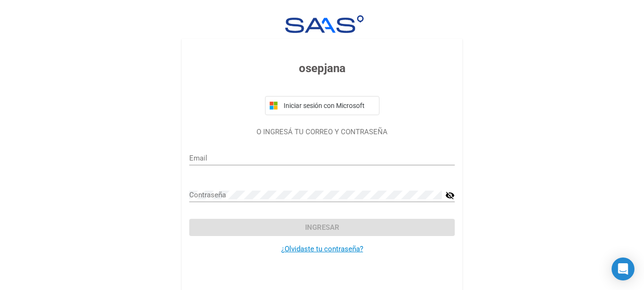 This screenshot has width=644, height=290. I want to click on div: Open Intercom Messenger, so click(623, 268).